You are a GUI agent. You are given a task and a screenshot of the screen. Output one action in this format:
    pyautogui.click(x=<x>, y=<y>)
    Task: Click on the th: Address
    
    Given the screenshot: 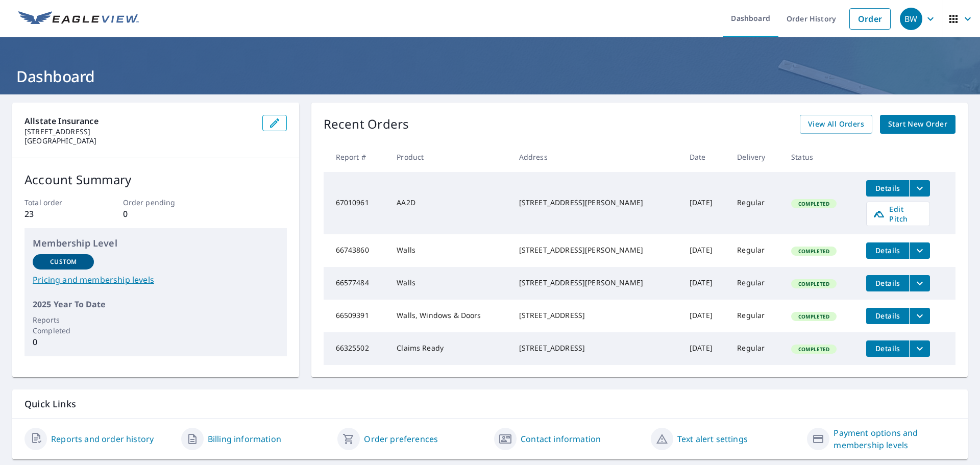 What is the action you would take?
    pyautogui.click(x=596, y=157)
    